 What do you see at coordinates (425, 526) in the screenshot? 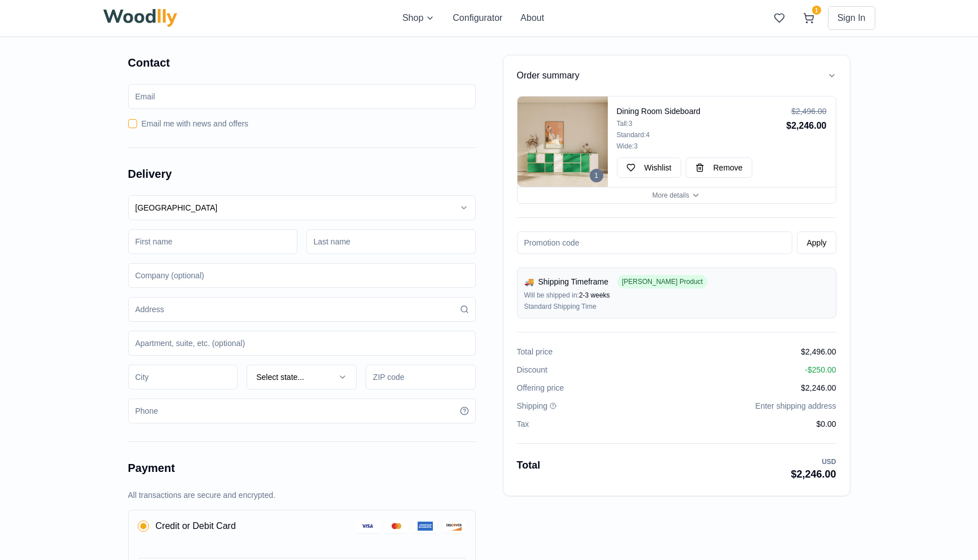
I see `img: American Express` at bounding box center [425, 526].